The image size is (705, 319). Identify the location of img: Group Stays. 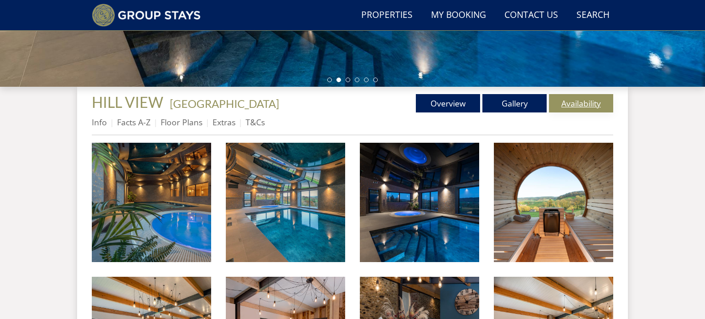
(146, 15).